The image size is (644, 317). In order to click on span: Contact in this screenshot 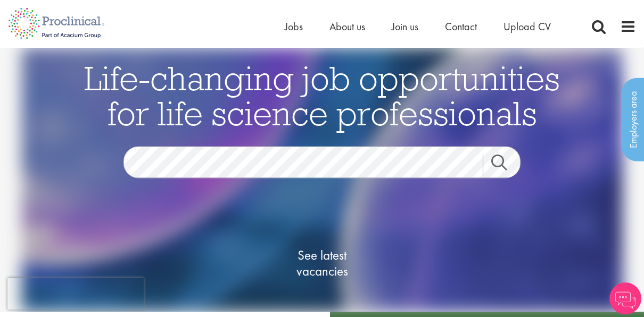, I will do `click(461, 26)`.